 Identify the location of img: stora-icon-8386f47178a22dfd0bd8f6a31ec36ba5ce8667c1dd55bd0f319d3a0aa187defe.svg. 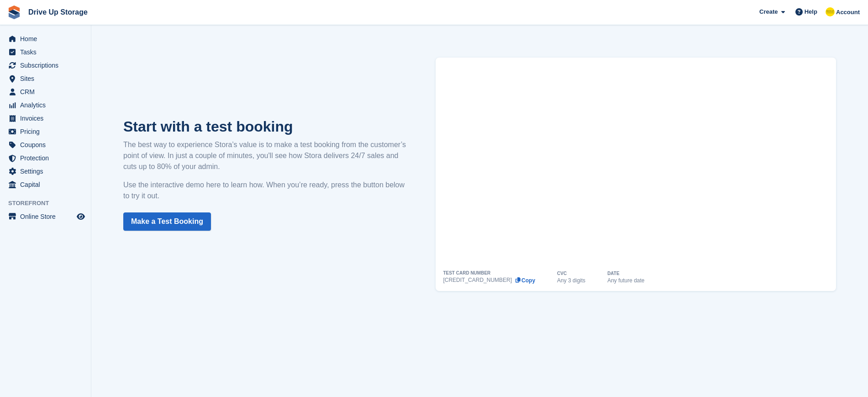
(15, 13).